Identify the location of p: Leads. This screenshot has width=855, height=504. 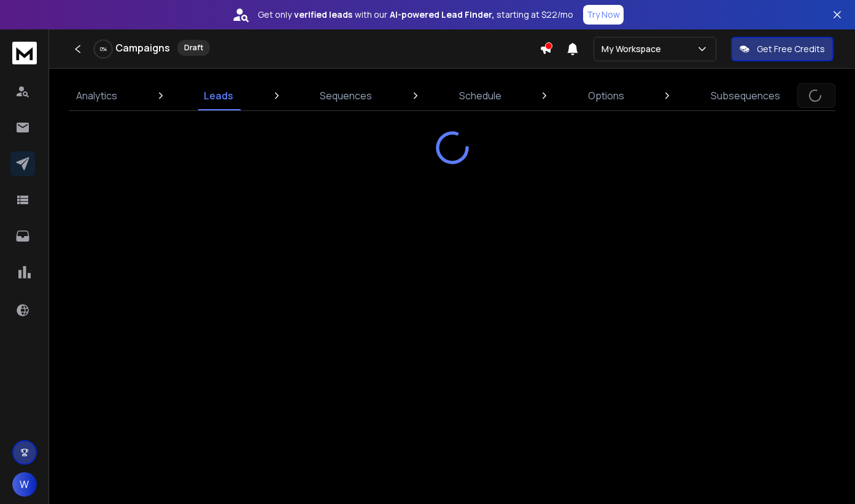
(219, 95).